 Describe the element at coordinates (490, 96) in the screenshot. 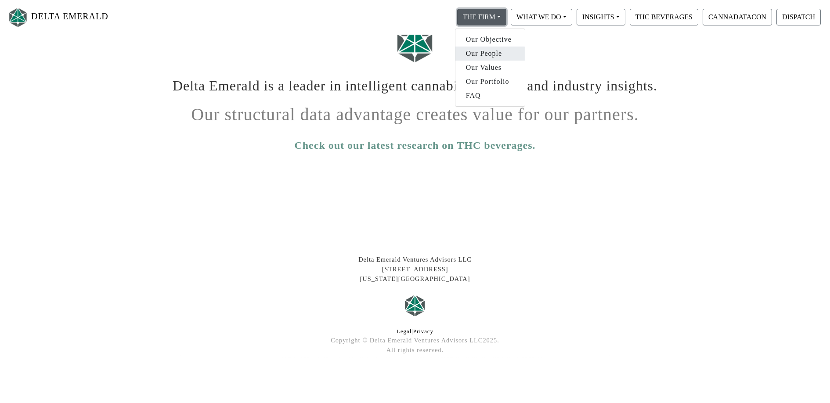

I see `a: FAQ` at that location.